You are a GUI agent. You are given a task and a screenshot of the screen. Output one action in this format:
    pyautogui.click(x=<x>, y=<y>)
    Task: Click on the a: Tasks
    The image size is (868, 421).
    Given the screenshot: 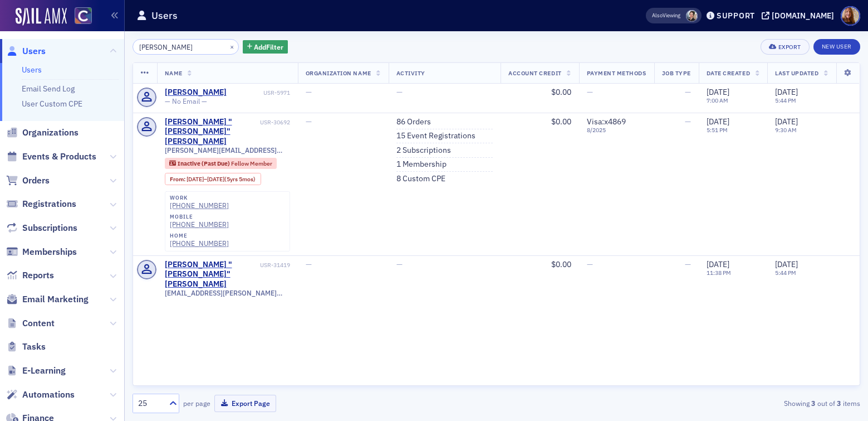 What is the action you would take?
    pyautogui.click(x=26, y=347)
    